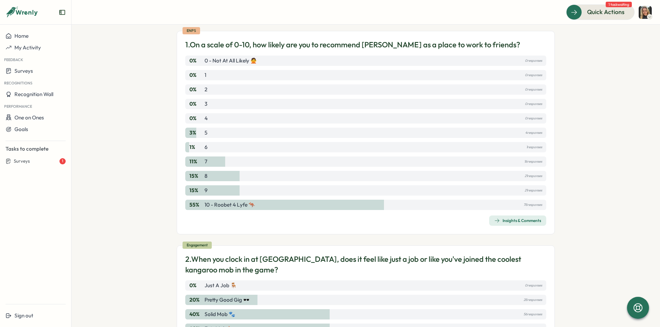  I want to click on button: Insights & Comments, so click(517, 221).